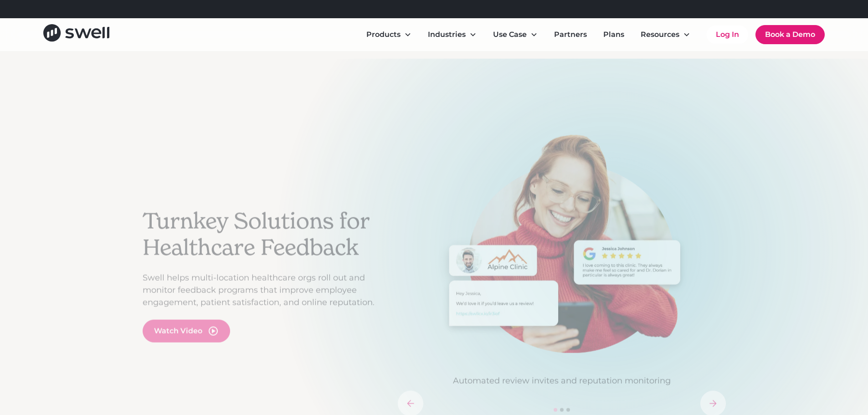 The width and height of the screenshot is (868, 415). What do you see at coordinates (728, 35) in the screenshot?
I see `a: Log In` at bounding box center [728, 35].